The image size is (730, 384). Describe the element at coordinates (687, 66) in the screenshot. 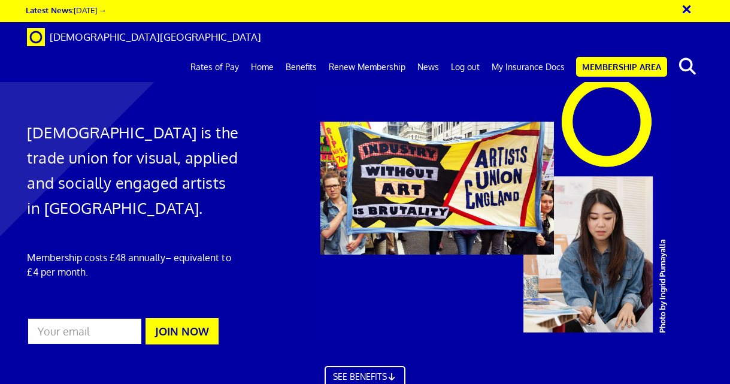

I see `button: search` at that location.